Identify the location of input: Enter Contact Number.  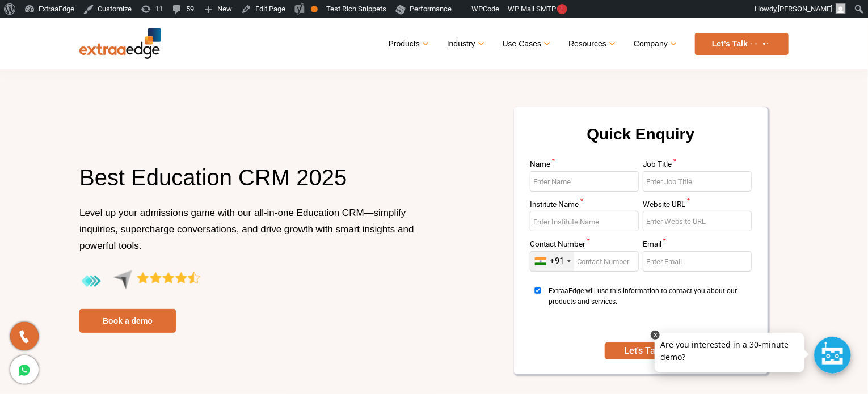
(584, 261).